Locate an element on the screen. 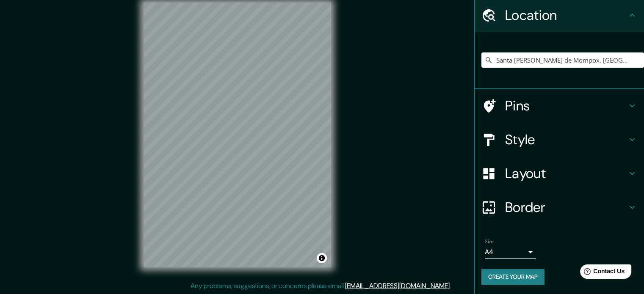  h4: Location is located at coordinates (566, 15).